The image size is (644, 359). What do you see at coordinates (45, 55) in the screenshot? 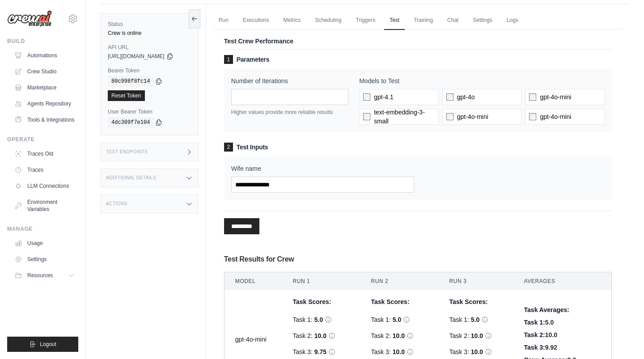
I see `a: Automations` at bounding box center [45, 55].